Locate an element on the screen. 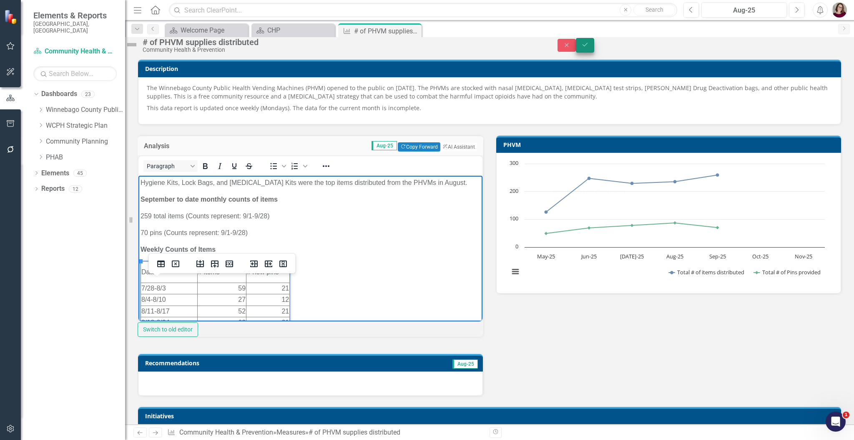 The image size is (854, 440). button: Underline is located at coordinates (234, 166).